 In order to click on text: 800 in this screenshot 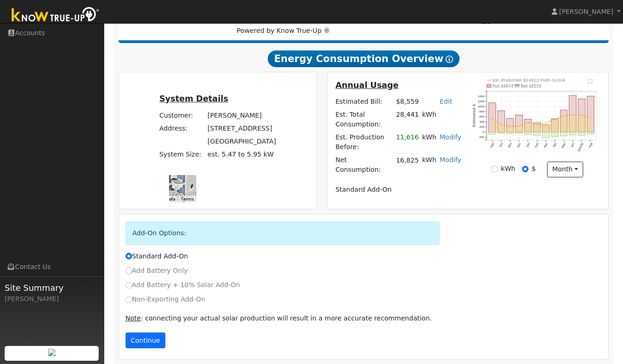, I will do `click(482, 111)`.